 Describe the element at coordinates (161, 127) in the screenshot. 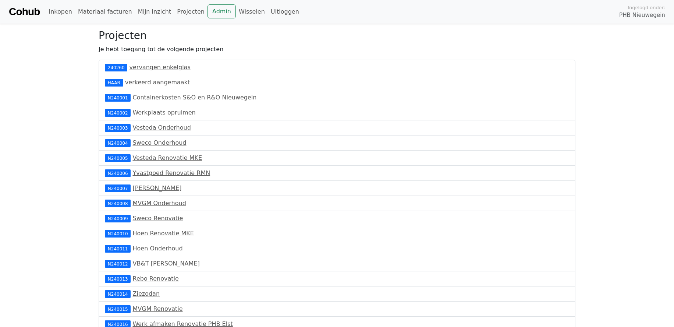

I see `a: Vesteda Onderhoud` at that location.